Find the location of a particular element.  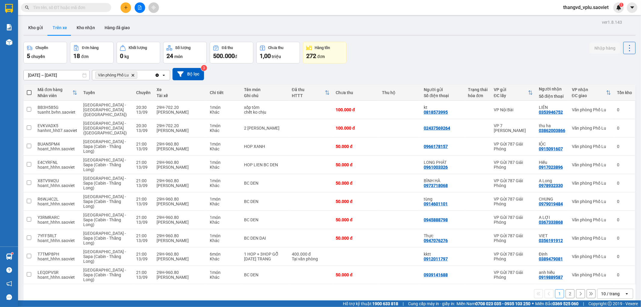

span: 500.000 is located at coordinates (224, 56).